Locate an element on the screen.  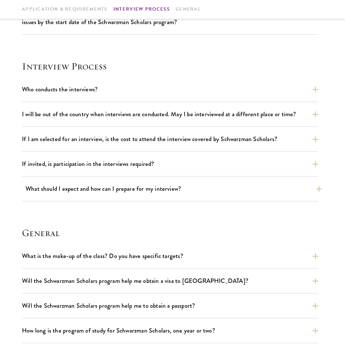
button: How long is the program of study for Schwarzman Scholars, one year or two? is located at coordinates (170, 330).